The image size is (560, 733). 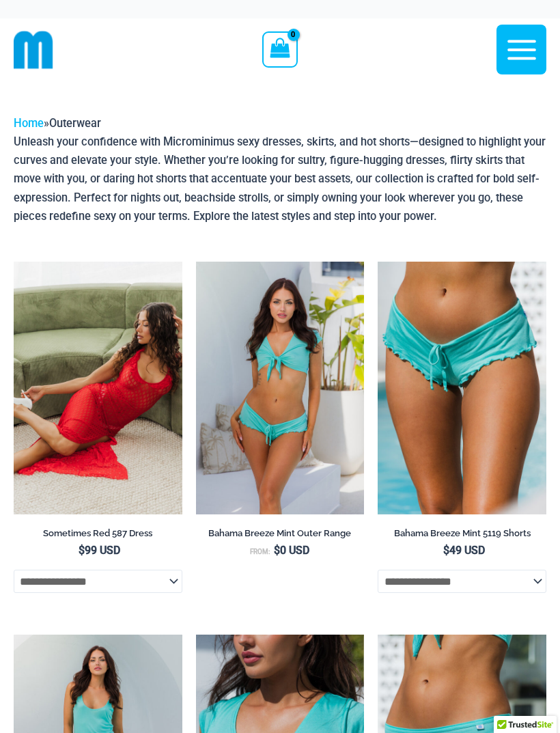 I want to click on img: Bahama Breeze Mint 5119 Shorts 01, so click(x=461, y=388).